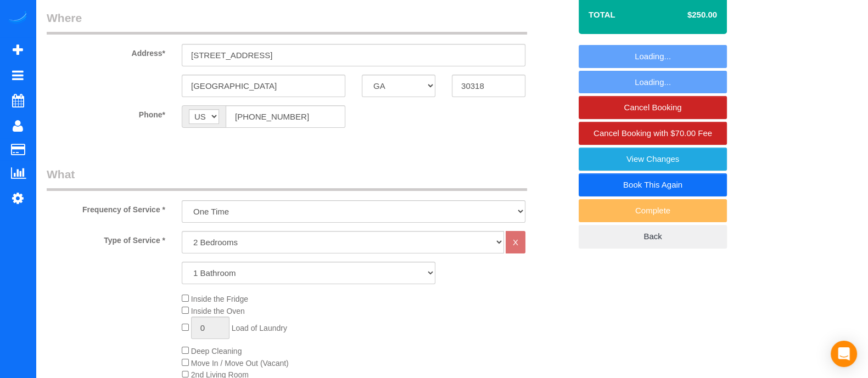  What do you see at coordinates (286, 178) in the screenshot?
I see `legend: What` at bounding box center [286, 178].